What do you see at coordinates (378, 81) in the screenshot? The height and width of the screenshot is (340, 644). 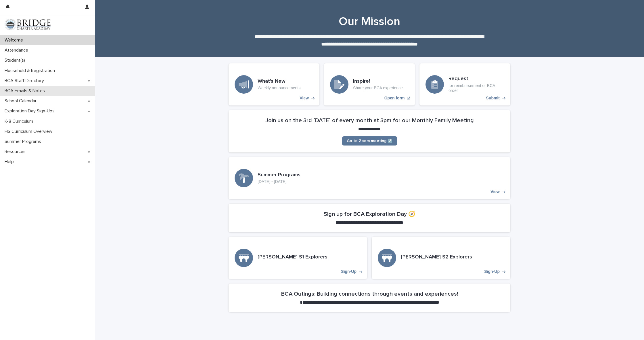 I see `h3: Inspire!` at bounding box center [378, 81].